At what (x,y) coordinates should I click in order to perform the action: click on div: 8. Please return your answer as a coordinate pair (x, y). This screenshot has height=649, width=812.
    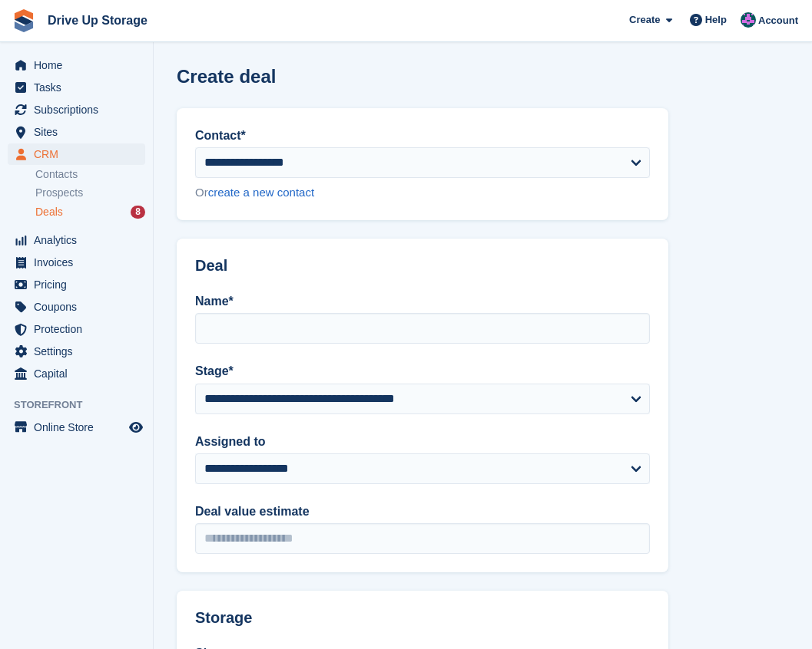
    Looking at the image, I should click on (137, 212).